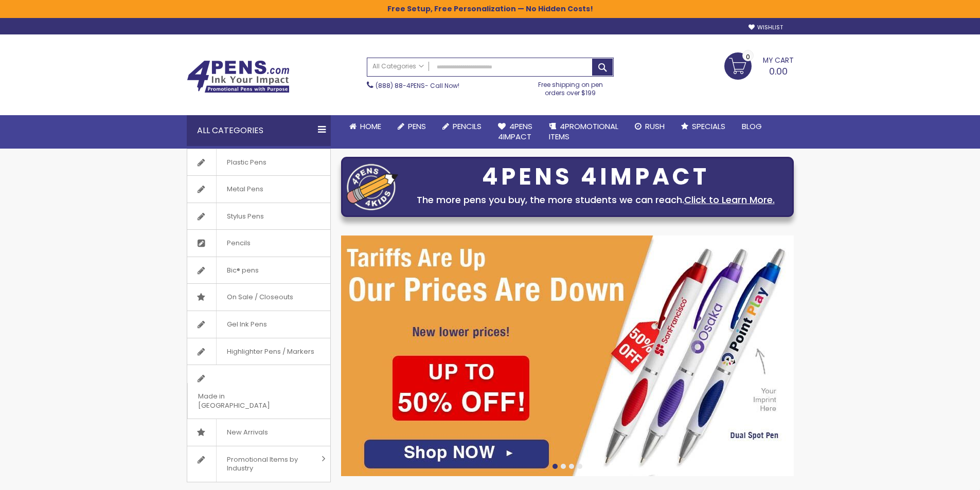 The image size is (980, 490). Describe the element at coordinates (398, 66) in the screenshot. I see `span: All Categories` at that location.